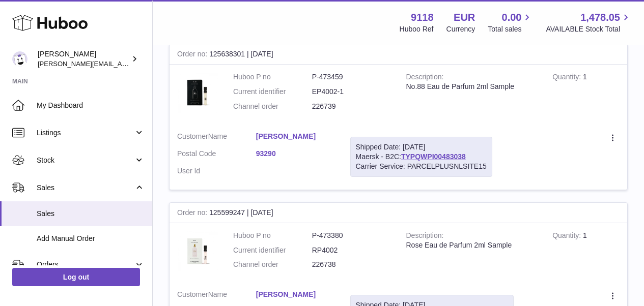  Describe the element at coordinates (90, 105) in the screenshot. I see `span: My Dashboard` at that location.